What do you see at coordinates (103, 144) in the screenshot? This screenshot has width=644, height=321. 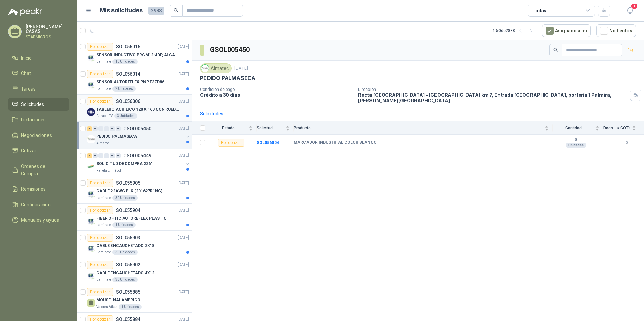 I see `p: Almatec` at bounding box center [103, 144].